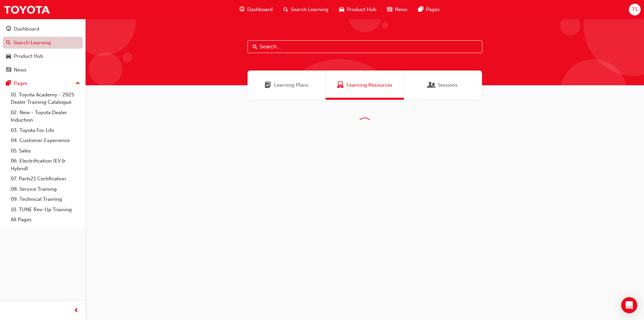 This screenshot has height=320, width=644. I want to click on a: 07. Parts21 Certification, so click(45, 179).